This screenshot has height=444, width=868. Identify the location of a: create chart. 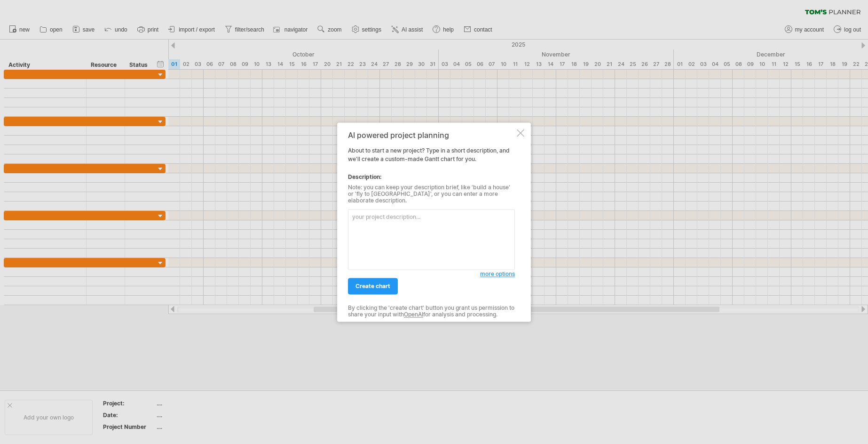
(373, 285).